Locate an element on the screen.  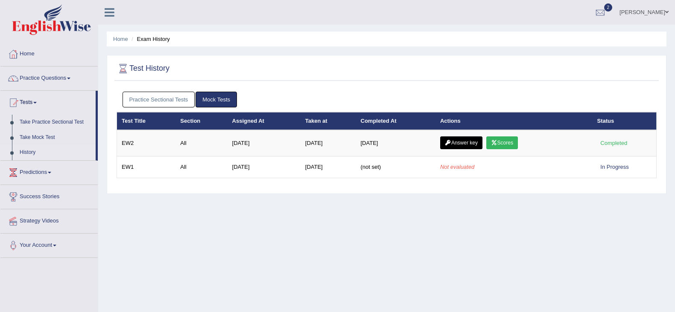
a: Your Account is located at coordinates (49, 244).